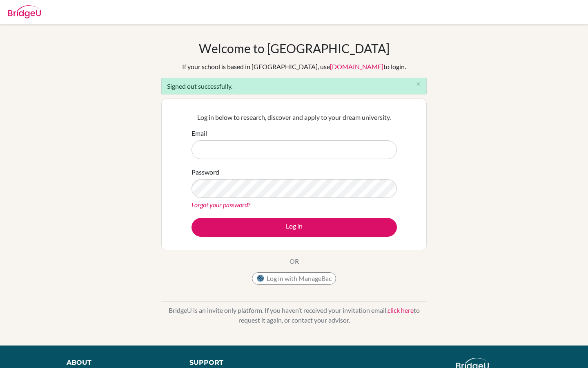 The width and height of the screenshot is (588, 368). What do you see at coordinates (24, 12) in the screenshot?
I see `img: Bridge-U` at bounding box center [24, 12].